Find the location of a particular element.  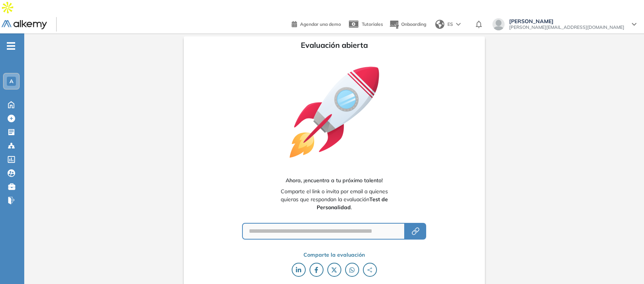

span: Tutoriales is located at coordinates (372, 24).